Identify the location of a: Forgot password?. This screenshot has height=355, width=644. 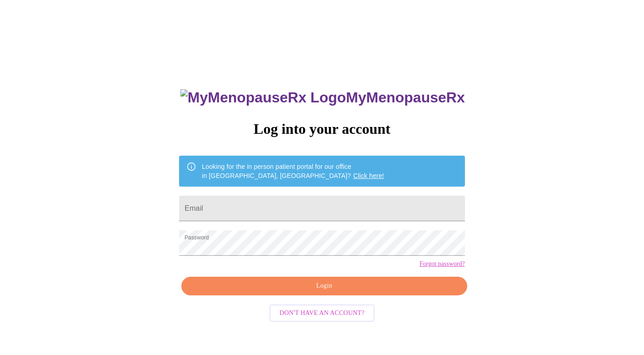
(442, 264).